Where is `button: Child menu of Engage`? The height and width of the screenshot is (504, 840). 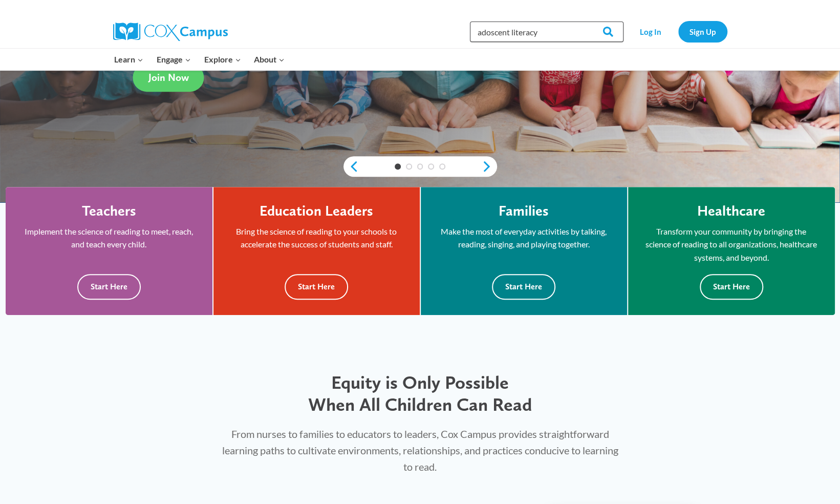
button: Child menu of Engage is located at coordinates (173, 59).